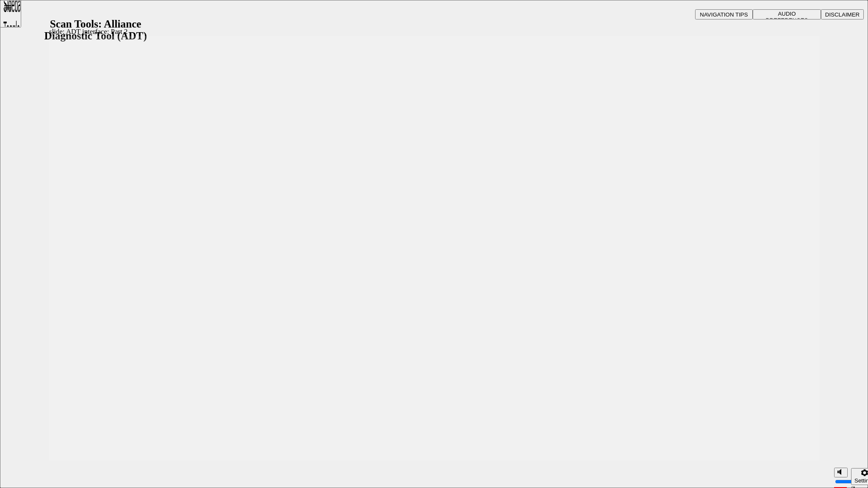 The width and height of the screenshot is (868, 488). I want to click on button: NAVIGATION TIPS, so click(724, 14).